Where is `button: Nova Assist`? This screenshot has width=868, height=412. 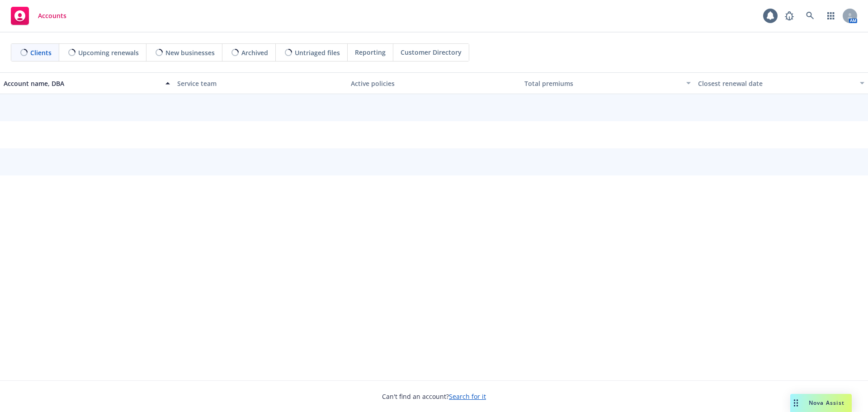
button: Nova Assist is located at coordinates (821, 403).